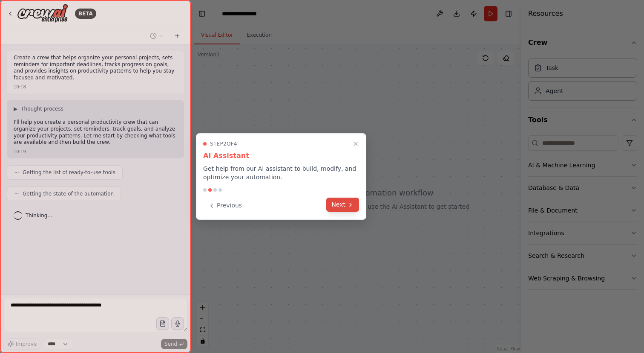 Image resolution: width=644 pixels, height=353 pixels. Describe the element at coordinates (356, 144) in the screenshot. I see `button: Close walkthrough` at that location.